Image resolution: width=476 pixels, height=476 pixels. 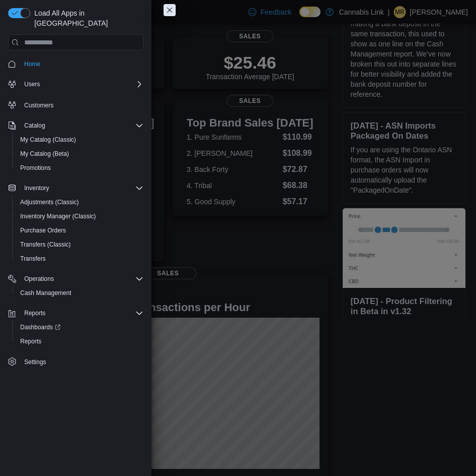 I want to click on a: Transfers (Classic), so click(x=45, y=245).